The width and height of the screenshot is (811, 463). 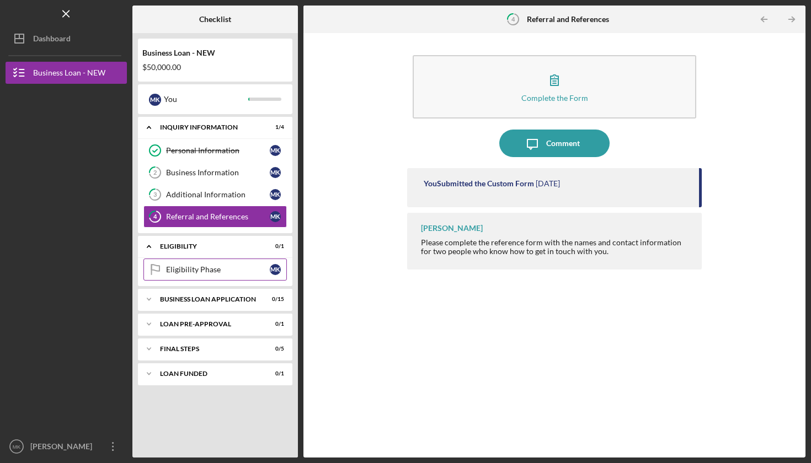 What do you see at coordinates (215, 151) in the screenshot?
I see `a: Personal InformationMK` at bounding box center [215, 151].